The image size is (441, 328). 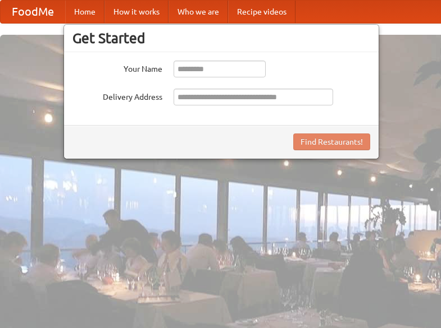 What do you see at coordinates (117, 95) in the screenshot?
I see `label: Delivery Address` at bounding box center [117, 95].